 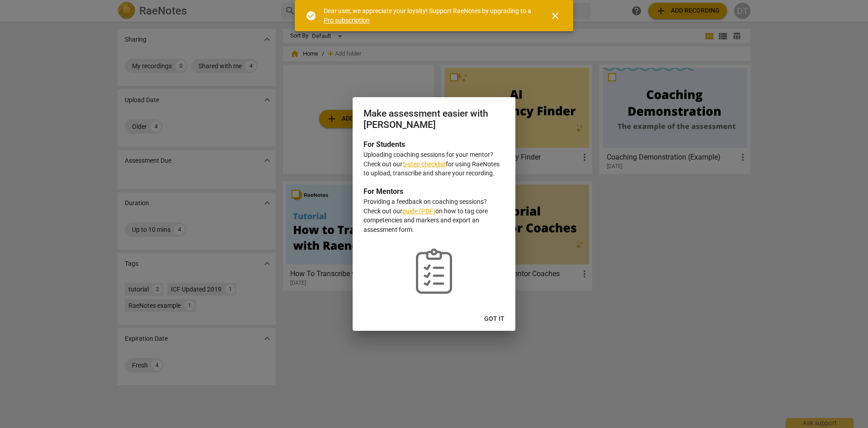 What do you see at coordinates (495, 320) in the screenshot?
I see `span: Got it` at bounding box center [495, 320].